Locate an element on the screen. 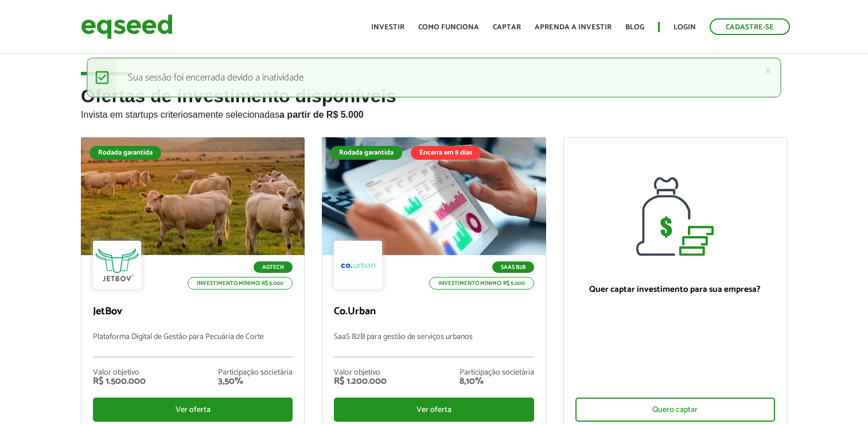 The height and width of the screenshot is (424, 868). p: Agtech is located at coordinates (273, 267).